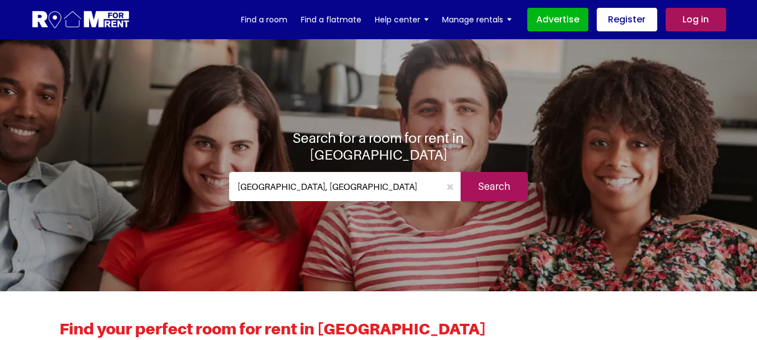  What do you see at coordinates (331, 20) in the screenshot?
I see `a: Find a flatmate` at bounding box center [331, 20].